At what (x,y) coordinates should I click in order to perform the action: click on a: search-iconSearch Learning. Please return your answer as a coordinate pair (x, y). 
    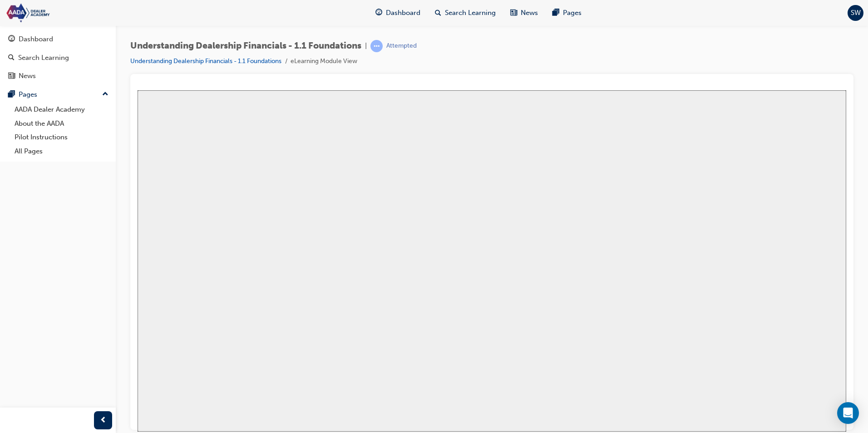
    Looking at the image, I should click on (465, 13).